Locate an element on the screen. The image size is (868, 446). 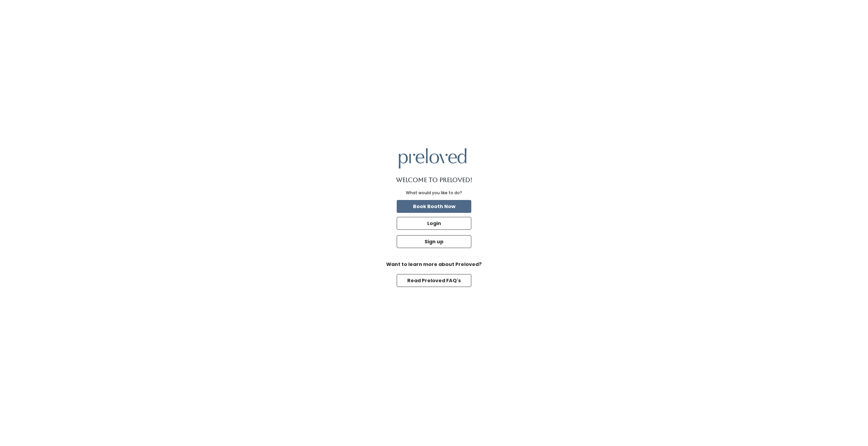
button: Read Preloved FAQ's is located at coordinates (434, 281).